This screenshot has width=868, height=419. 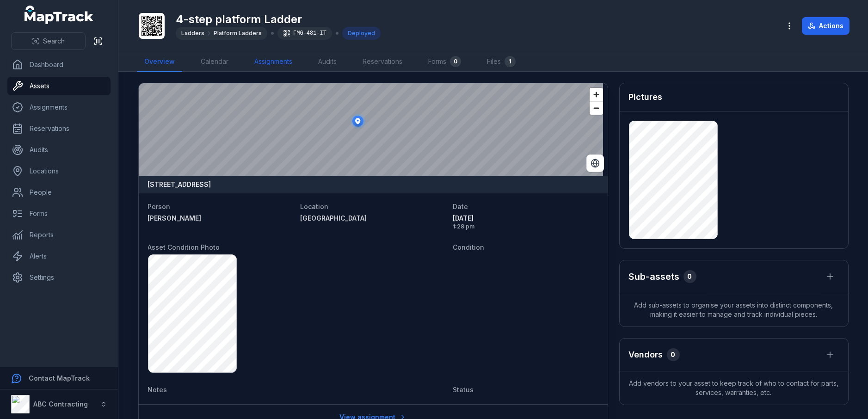 I want to click on a: Overview, so click(x=160, y=62).